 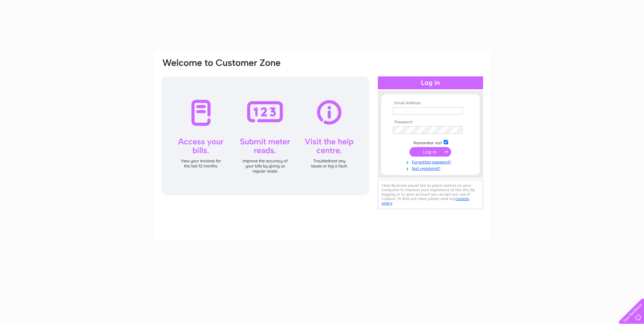 What do you see at coordinates (430, 194) in the screenshot?
I see `div: Clear Business would like to place cookies on your computer to improve your experience of the sit...` at bounding box center [430, 194].